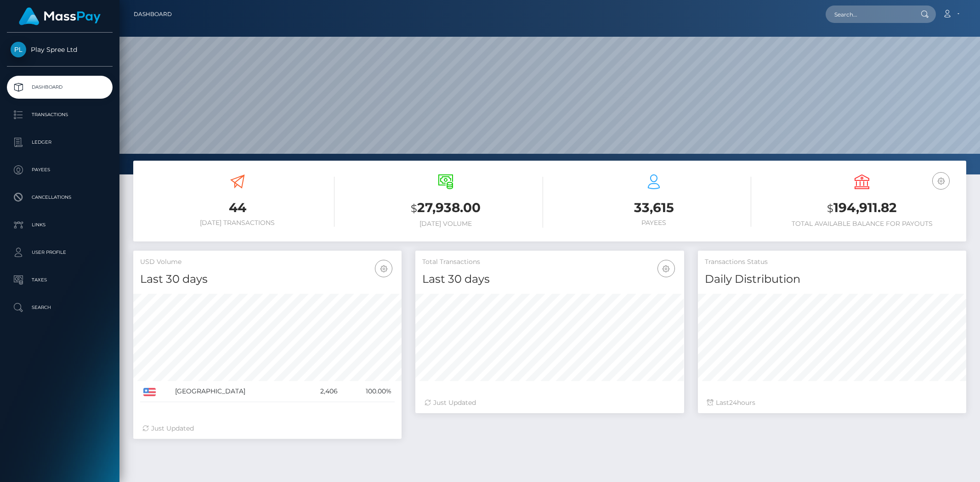 The image size is (980, 482). What do you see at coordinates (862, 224) in the screenshot?
I see `h6: Total Available Balance for Payouts` at bounding box center [862, 224].